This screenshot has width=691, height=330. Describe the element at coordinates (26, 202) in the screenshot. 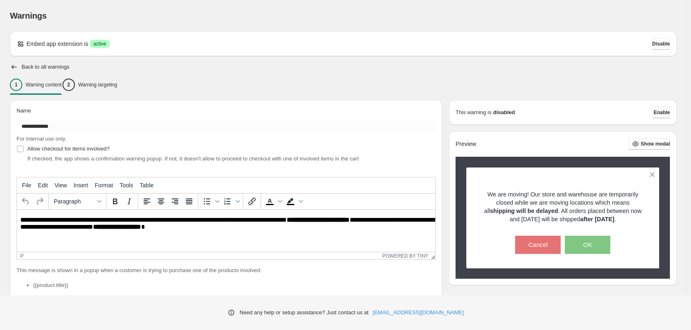

I see `button: Undo` at that location.